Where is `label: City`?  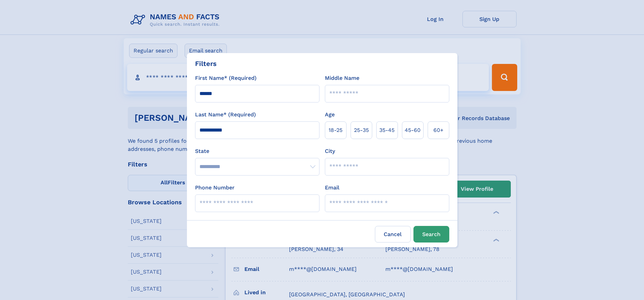 label: City is located at coordinates (330, 151).